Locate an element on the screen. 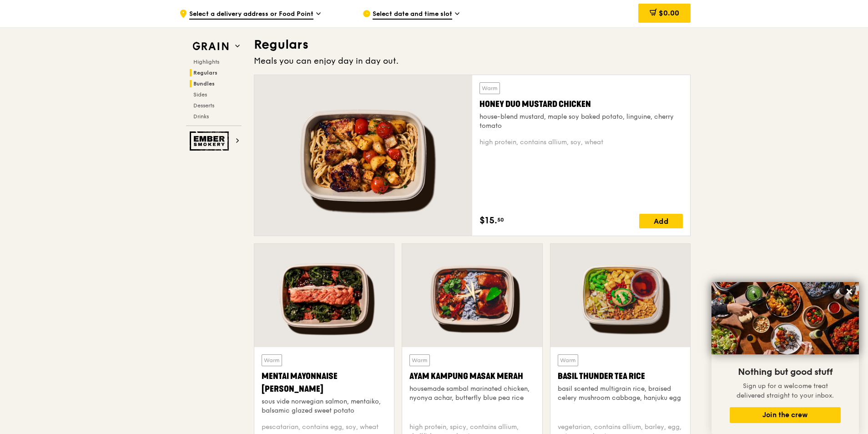 The image size is (868, 434). div: Add is located at coordinates (661, 221).